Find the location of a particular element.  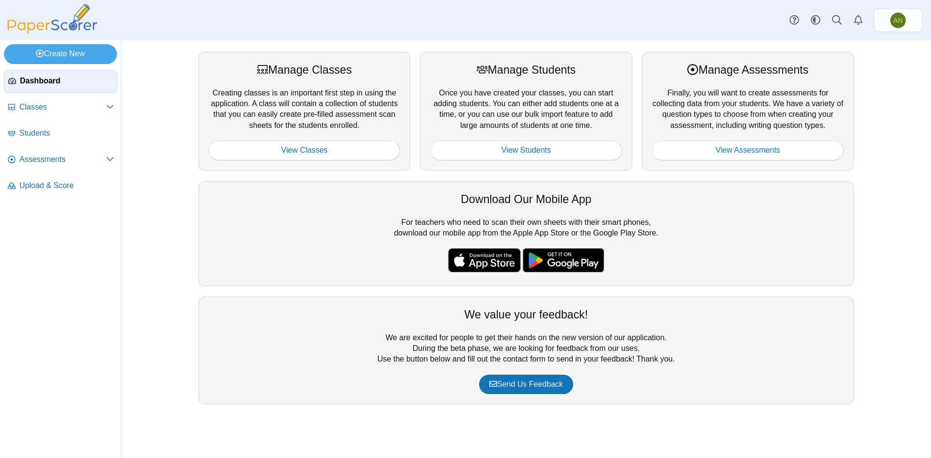

a: Classes is located at coordinates (61, 108).